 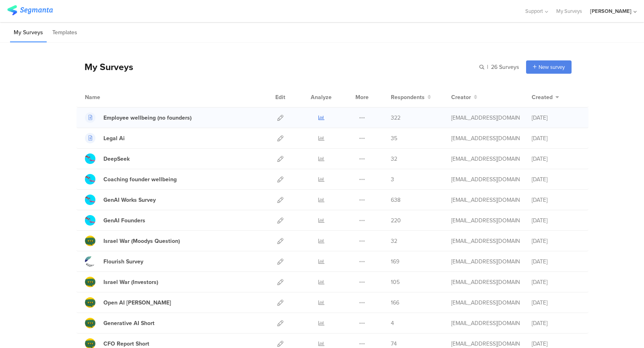 I want to click on div: DeepSeek, so click(x=117, y=159).